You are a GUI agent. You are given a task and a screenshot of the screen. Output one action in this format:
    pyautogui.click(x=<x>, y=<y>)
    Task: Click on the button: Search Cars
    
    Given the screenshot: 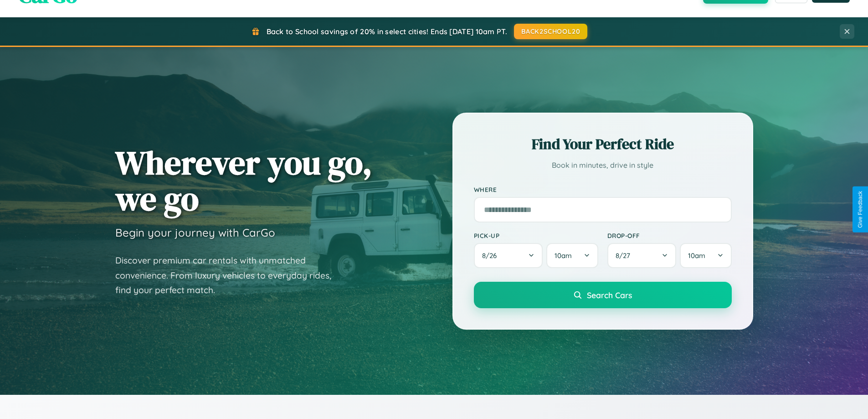 What is the action you would take?
    pyautogui.click(x=603, y=295)
    